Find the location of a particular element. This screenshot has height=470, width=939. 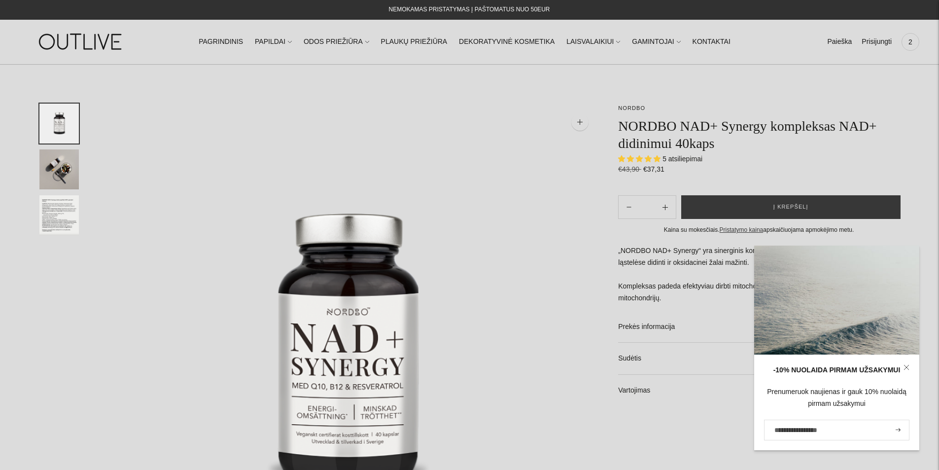

s: €43,90 is located at coordinates (629, 169).